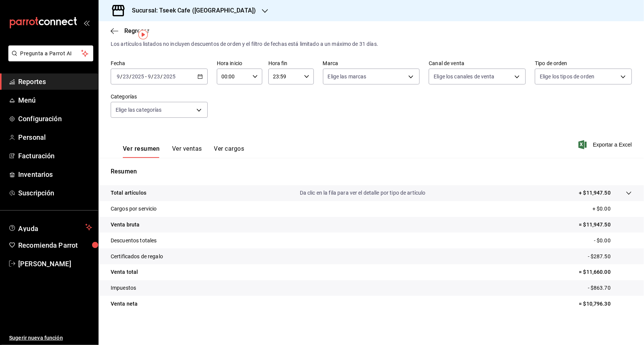  Describe the element at coordinates (464, 77) in the screenshot. I see `span: Elige los canales de venta` at that location.